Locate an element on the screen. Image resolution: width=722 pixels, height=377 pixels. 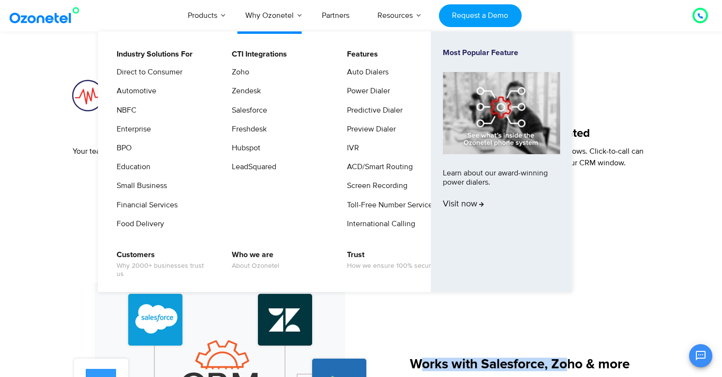
a: International Calling is located at coordinates (378, 224).